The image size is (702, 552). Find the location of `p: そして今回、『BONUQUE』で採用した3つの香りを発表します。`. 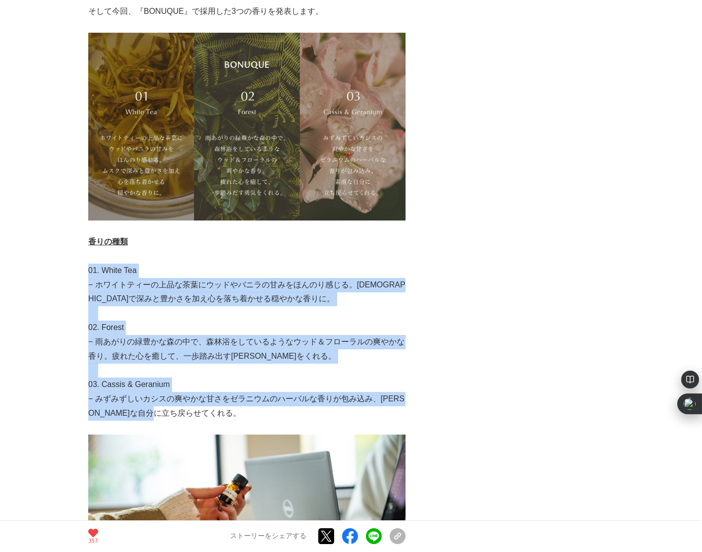

p: そして今回、『BONUQUE』で採用した3つの香りを発表します。 is located at coordinates (247, 11).